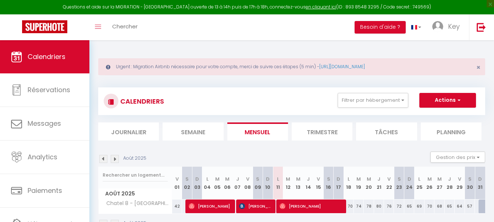 Image resolution: width=494 pixels, height=222 pixels. What do you see at coordinates (479, 67) in the screenshot?
I see `button: Close` at bounding box center [479, 67].